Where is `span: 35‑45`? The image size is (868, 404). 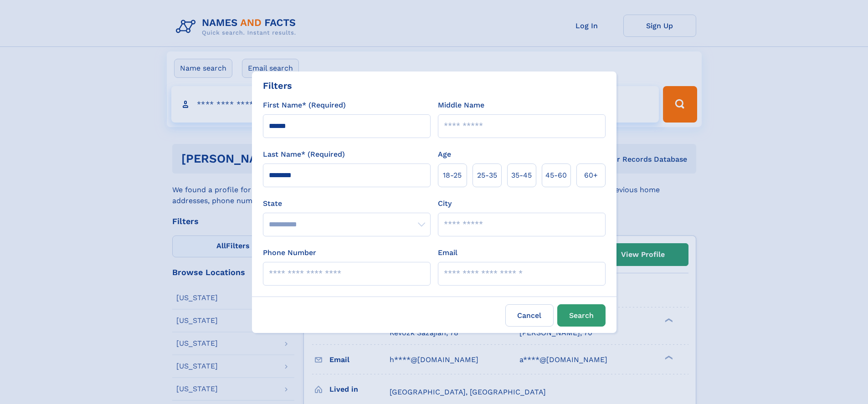 span: 35‑45 is located at coordinates (521, 175).